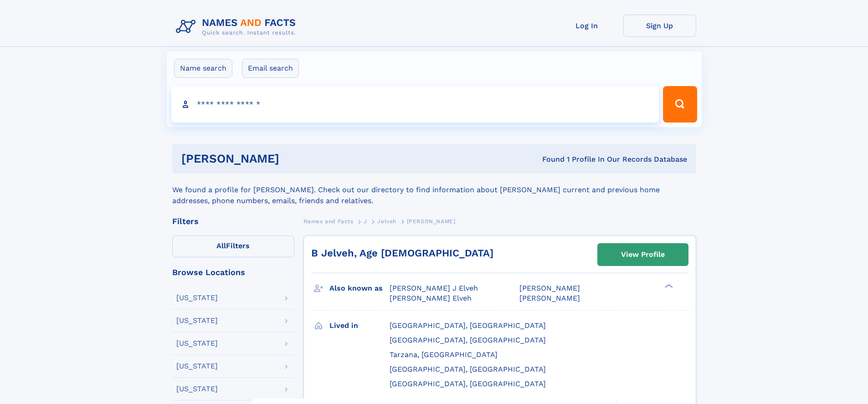 This screenshot has width=868, height=404. I want to click on div: Filters, so click(233, 221).